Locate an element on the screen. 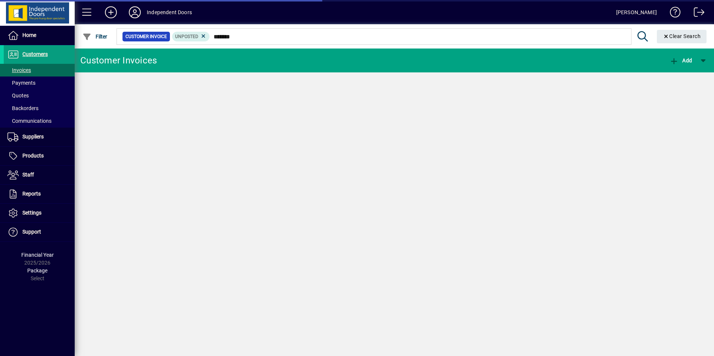 This screenshot has width=714, height=356. mat-chip: Customer Invoice Status: Unposted is located at coordinates (191, 37).